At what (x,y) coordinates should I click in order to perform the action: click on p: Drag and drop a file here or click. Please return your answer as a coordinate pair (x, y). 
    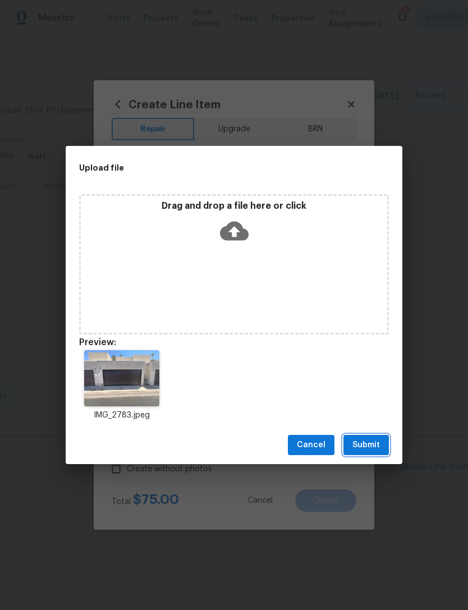
    Looking at the image, I should click on (234, 206).